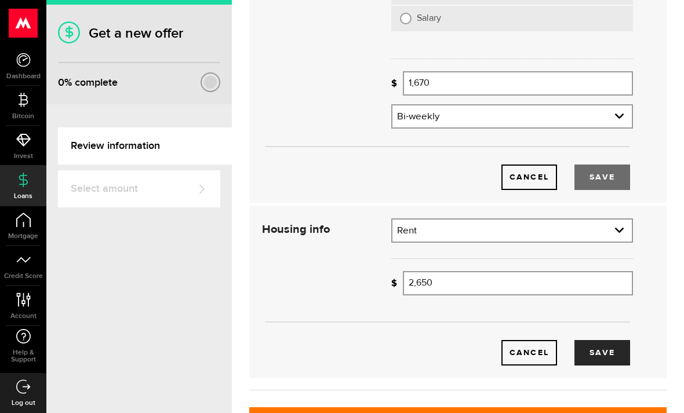  I want to click on a: Select amount, so click(139, 189).